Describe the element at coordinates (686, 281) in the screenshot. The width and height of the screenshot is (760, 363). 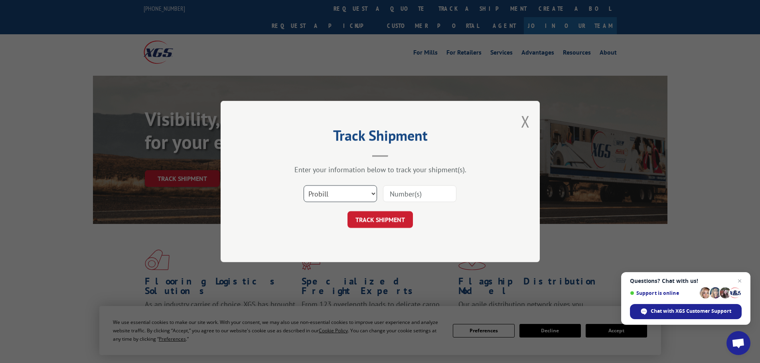
I see `span: Questions? Chat with us!` at that location.